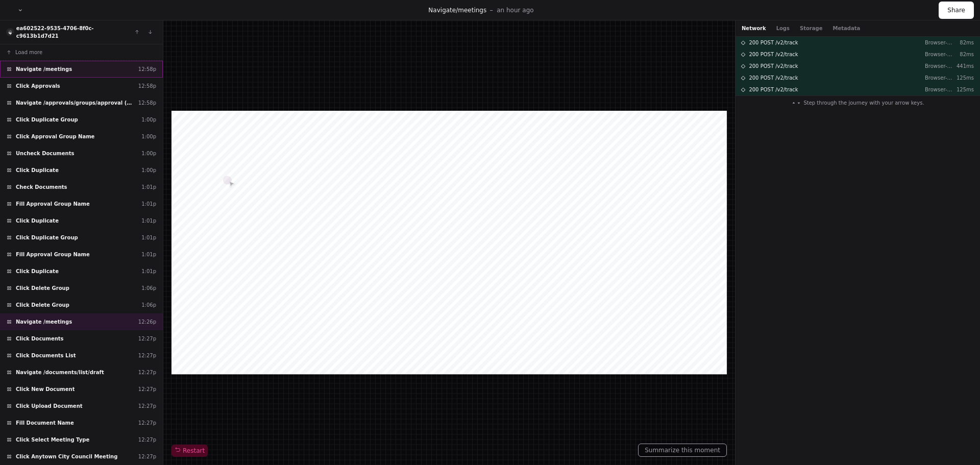 This screenshot has width=980, height=465. What do you see at coordinates (846, 28) in the screenshot?
I see `button: Metadata` at bounding box center [846, 28].